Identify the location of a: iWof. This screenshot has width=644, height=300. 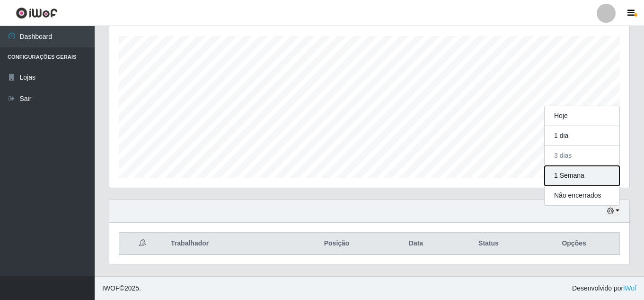
(630, 288).